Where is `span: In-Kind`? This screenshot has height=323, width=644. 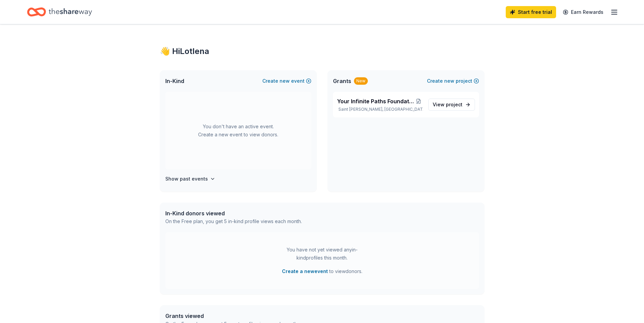 span: In-Kind is located at coordinates (175, 81).